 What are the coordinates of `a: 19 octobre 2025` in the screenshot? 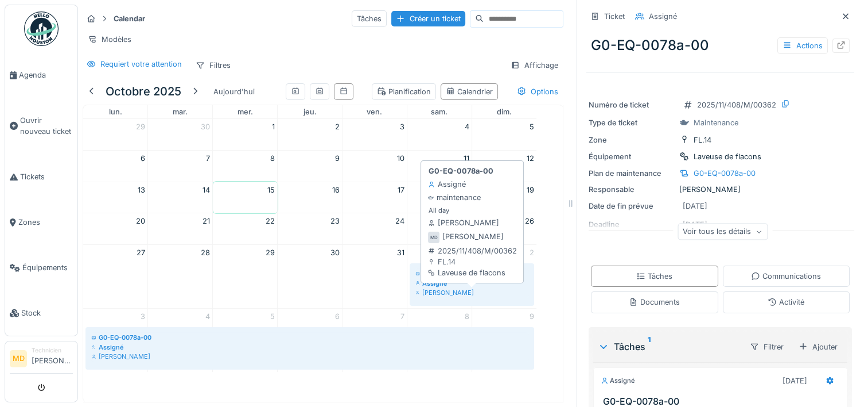 It's located at (530, 189).